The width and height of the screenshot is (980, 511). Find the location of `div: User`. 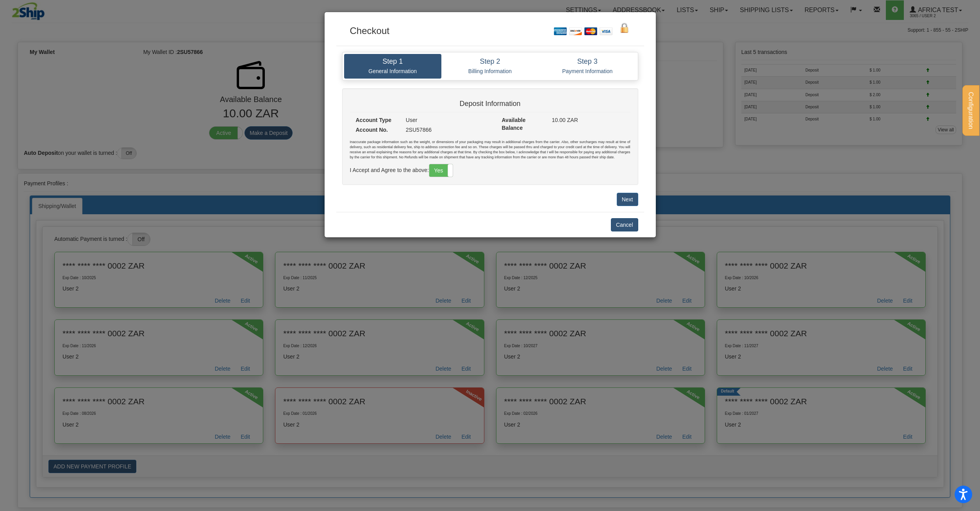

div: User is located at coordinates (417, 120).